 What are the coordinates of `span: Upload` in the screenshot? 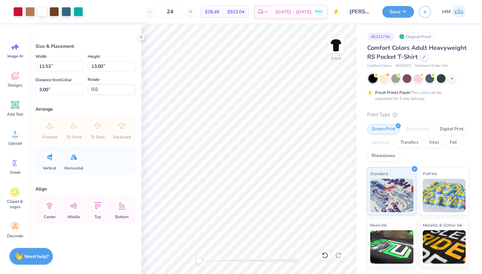 It's located at (15, 144).